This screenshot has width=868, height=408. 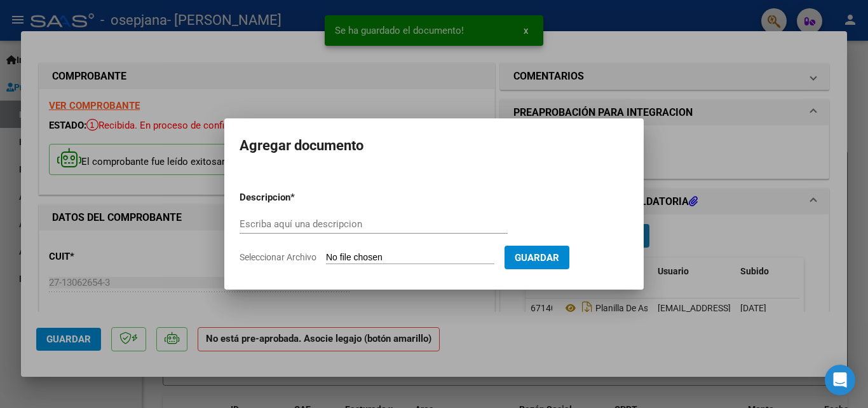 I want to click on p: Descripcion, so click(x=298, y=197).